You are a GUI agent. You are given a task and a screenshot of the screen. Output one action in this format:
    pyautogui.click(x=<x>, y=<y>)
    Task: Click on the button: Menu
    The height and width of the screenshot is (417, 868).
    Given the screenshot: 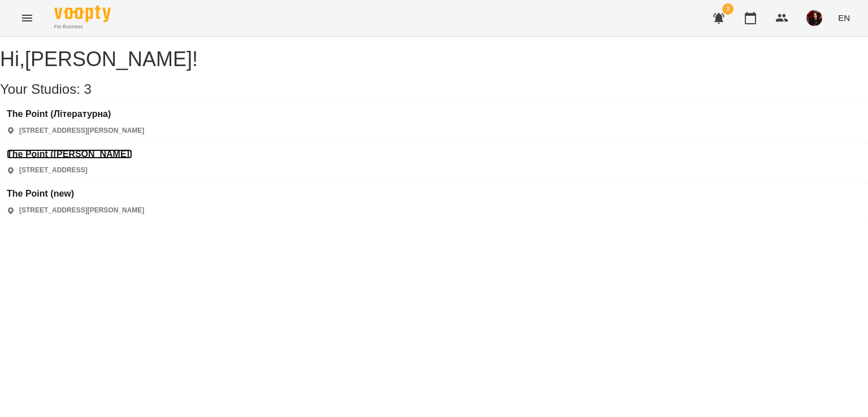 What is the action you would take?
    pyautogui.click(x=27, y=18)
    